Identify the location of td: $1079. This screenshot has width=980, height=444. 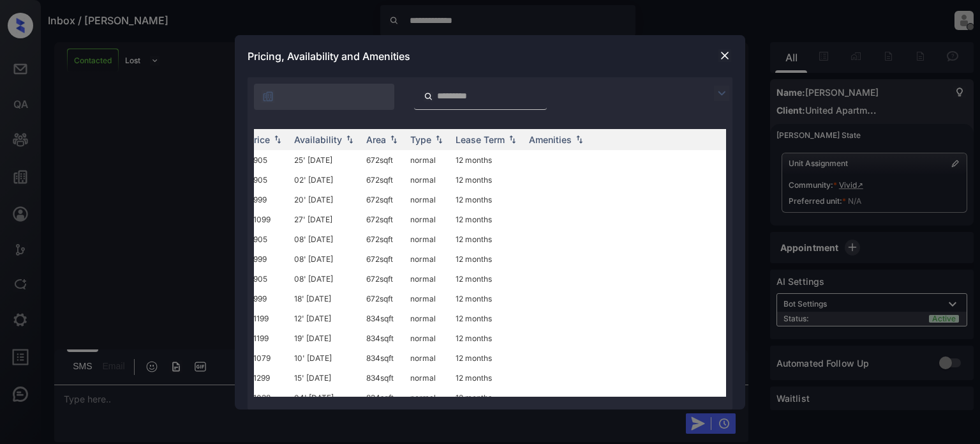
(266, 357).